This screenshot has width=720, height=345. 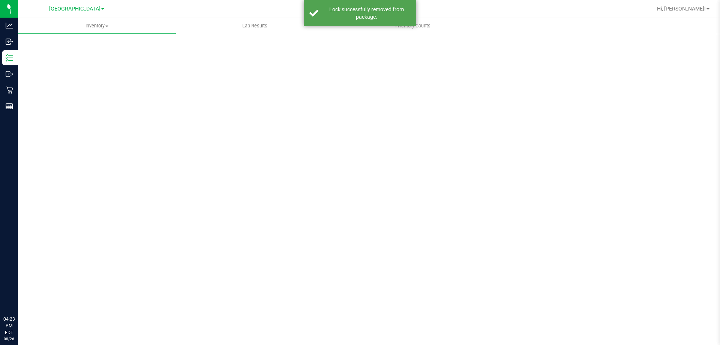 I want to click on a: Inventory, so click(x=97, y=26).